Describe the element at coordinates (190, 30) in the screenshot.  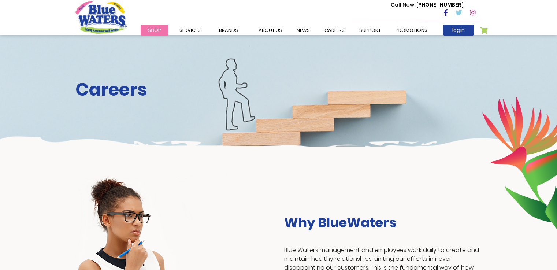
I see `span: Services` at that location.